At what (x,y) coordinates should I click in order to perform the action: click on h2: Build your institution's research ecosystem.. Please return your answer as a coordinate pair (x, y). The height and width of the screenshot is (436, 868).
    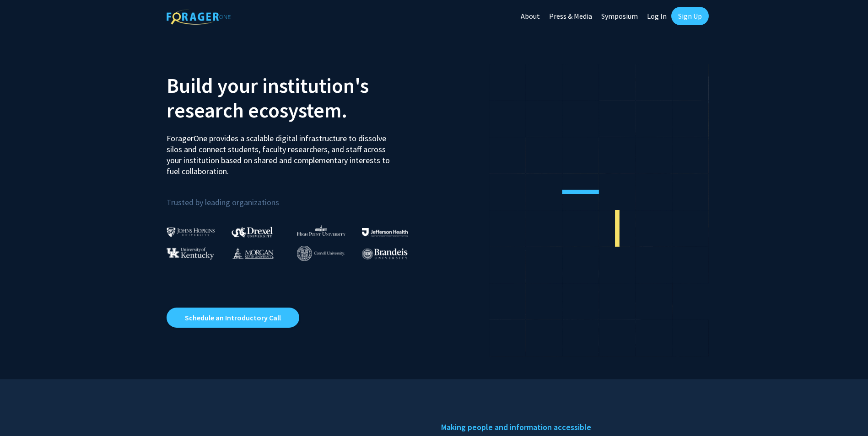
    Looking at the image, I should click on (297, 98).